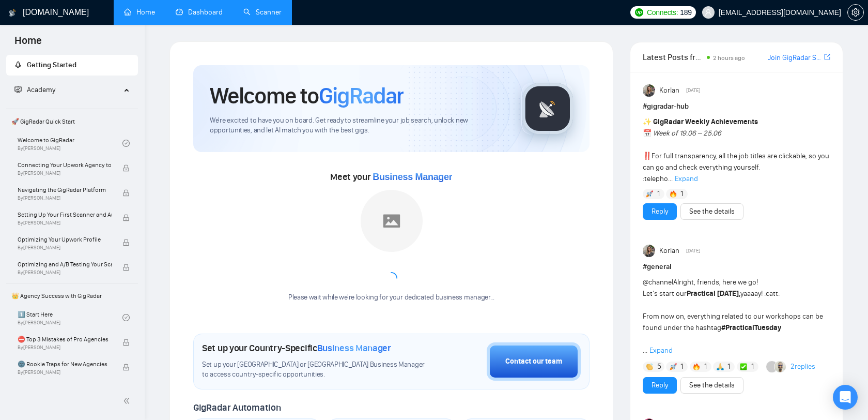  What do you see at coordinates (687, 133) in the screenshot?
I see `em: Week of 19.06 – 25.06` at bounding box center [687, 133].